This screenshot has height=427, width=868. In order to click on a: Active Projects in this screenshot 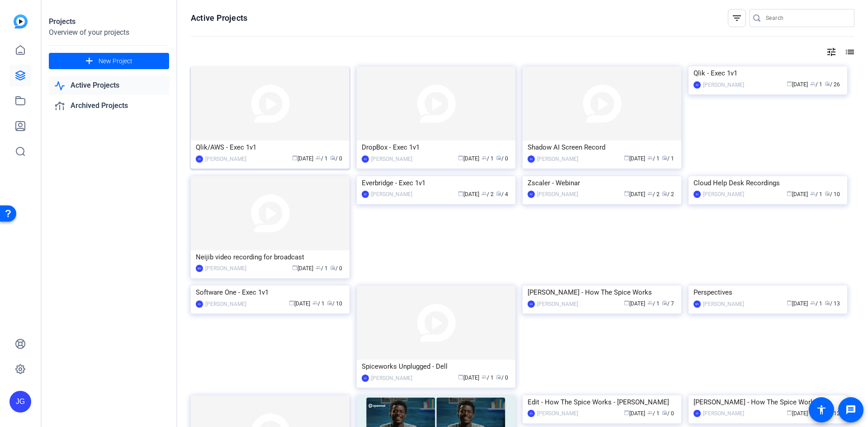, I will do `click(109, 86)`.